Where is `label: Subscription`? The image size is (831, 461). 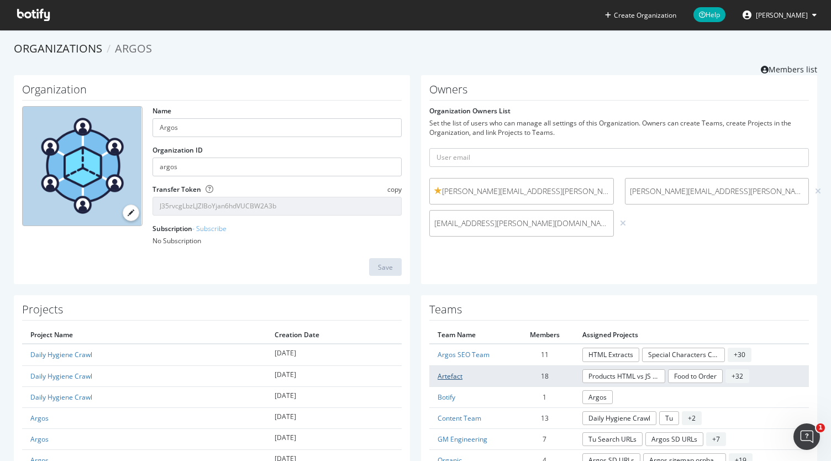 label: Subscription is located at coordinates (190, 228).